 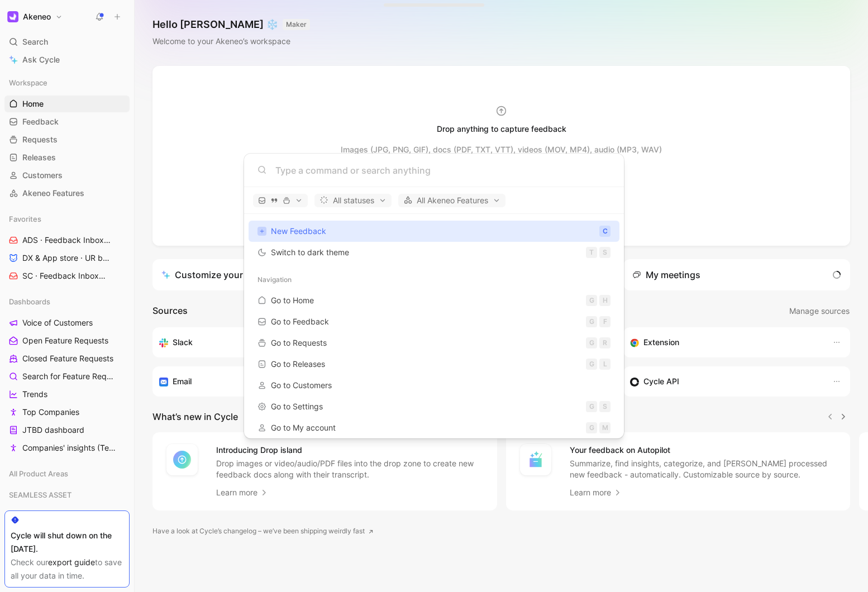 I want to click on span: Go to Requests, so click(x=299, y=343).